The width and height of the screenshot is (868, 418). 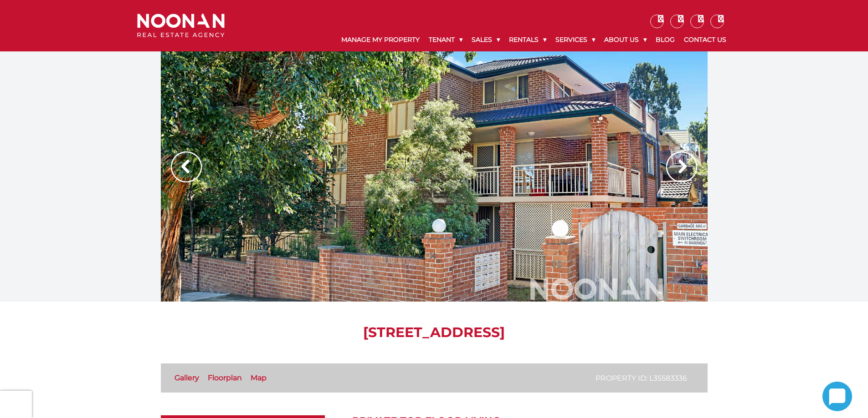 I want to click on a: Floorplan, so click(x=224, y=378).